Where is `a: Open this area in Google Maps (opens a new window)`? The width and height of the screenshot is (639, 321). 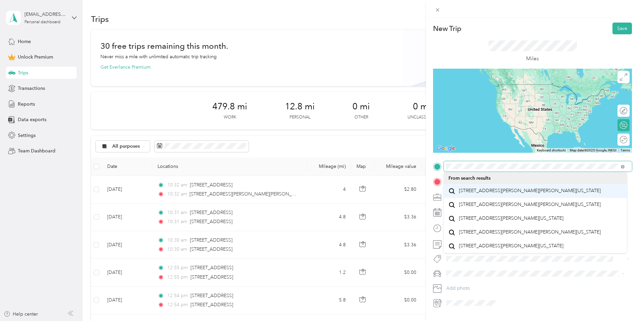
a: Open this area in Google Maps (opens a new window) is located at coordinates (446, 148).